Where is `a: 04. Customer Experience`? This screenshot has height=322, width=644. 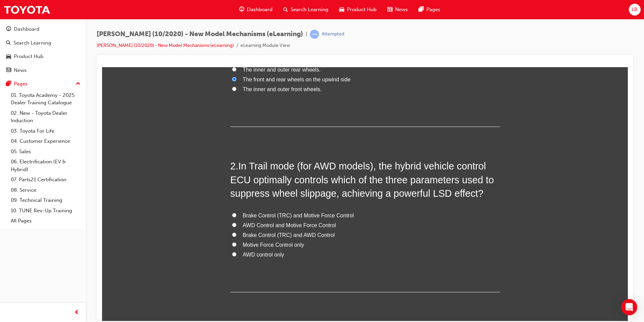 a: 04. Customer Experience is located at coordinates (46, 141).